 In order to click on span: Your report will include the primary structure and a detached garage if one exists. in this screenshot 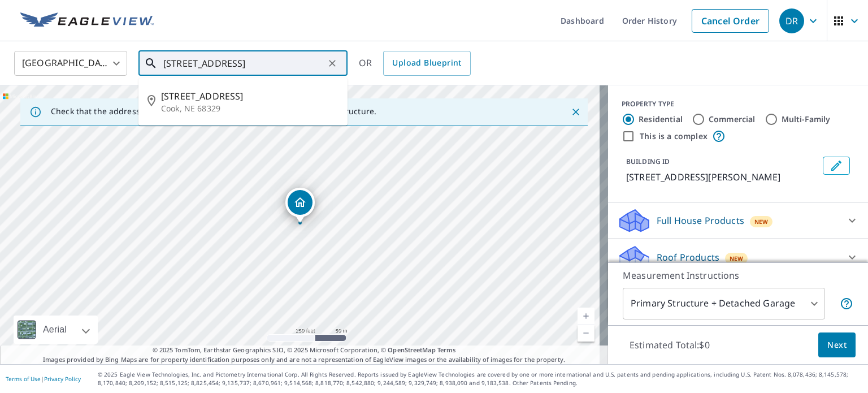, I will do `click(847, 304)`.